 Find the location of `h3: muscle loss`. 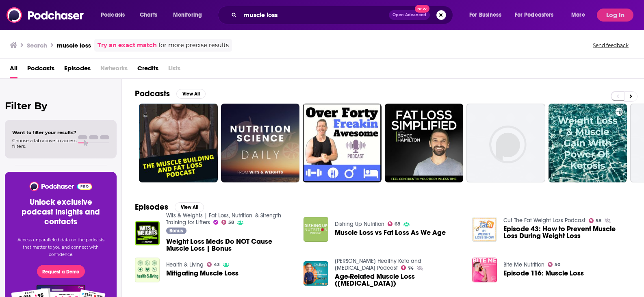

h3: muscle loss is located at coordinates (74, 45).